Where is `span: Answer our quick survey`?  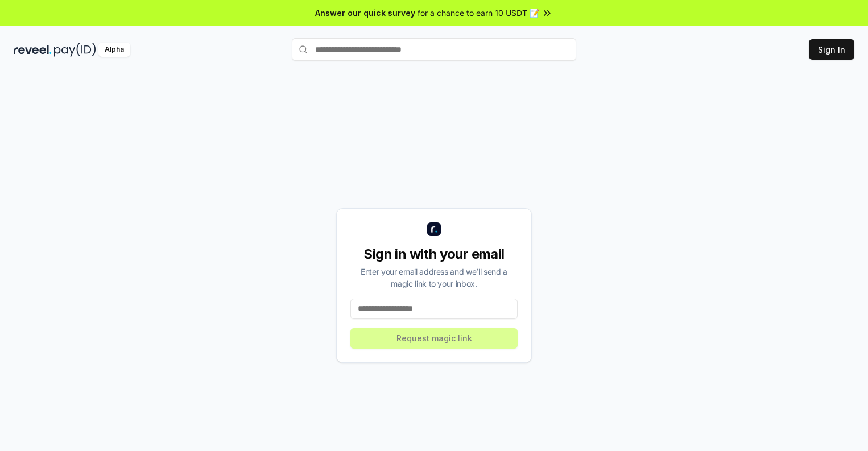 span: Answer our quick survey is located at coordinates (365, 12).